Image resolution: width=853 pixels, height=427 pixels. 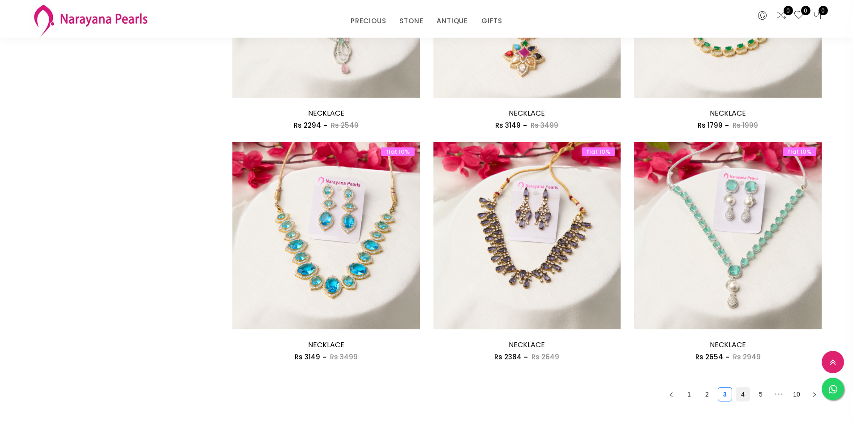 I want to click on span: Rs 2649, so click(x=545, y=356).